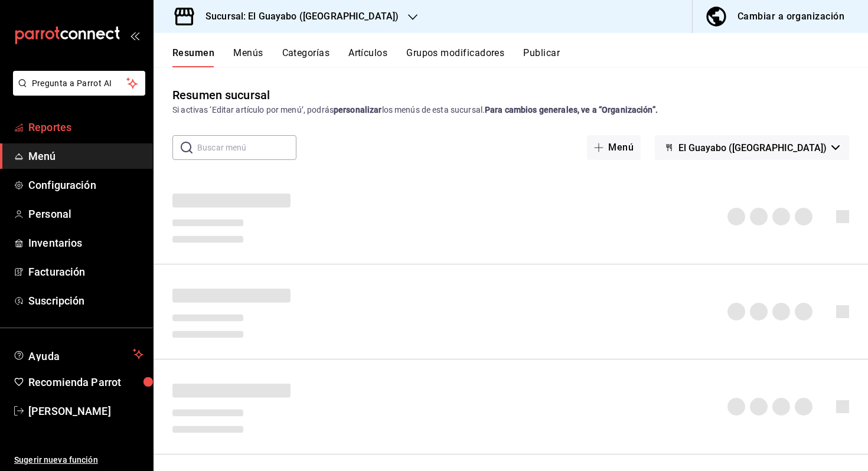 This screenshot has height=471, width=868. I want to click on div: Si activas ‘Editar artículo por menú’, podrás los menús de esta sucursal., so click(511, 110).